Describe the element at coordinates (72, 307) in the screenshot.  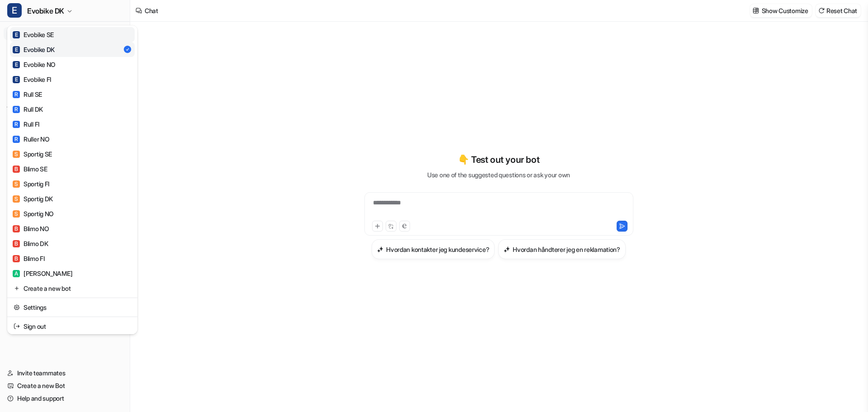
I see `a: Settings` at that location.